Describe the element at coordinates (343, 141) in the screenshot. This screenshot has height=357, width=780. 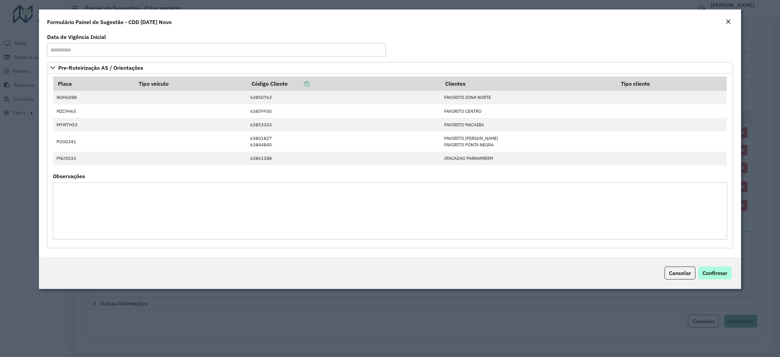
I see `td: 63801827 63844840` at that location.